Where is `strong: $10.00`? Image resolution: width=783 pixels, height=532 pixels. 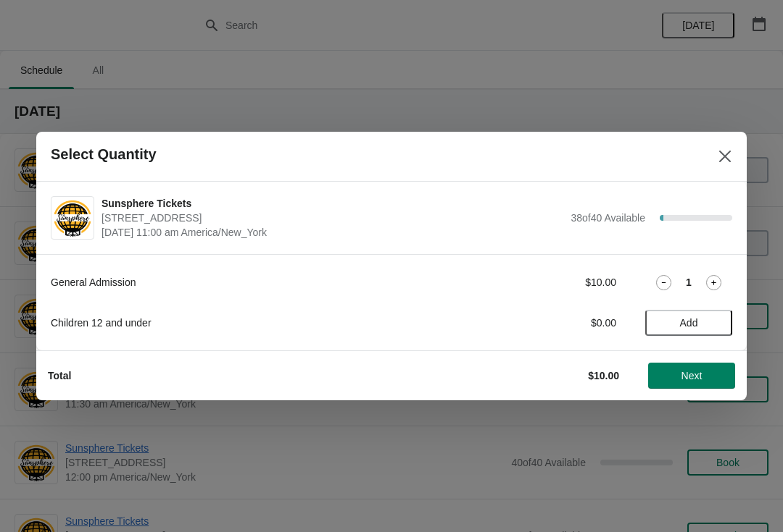
strong: $10.00 is located at coordinates (603, 376).